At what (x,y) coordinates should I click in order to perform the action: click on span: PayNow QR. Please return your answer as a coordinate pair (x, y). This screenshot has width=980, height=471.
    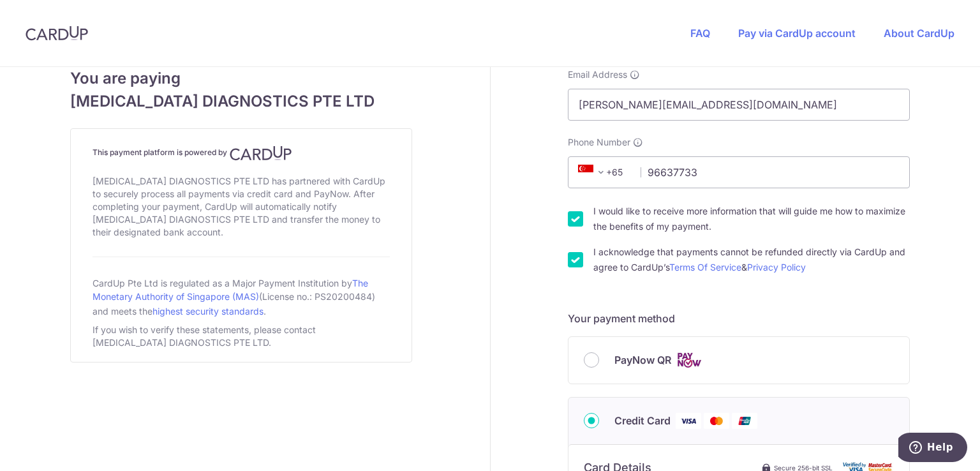
    Looking at the image, I should click on (643, 360).